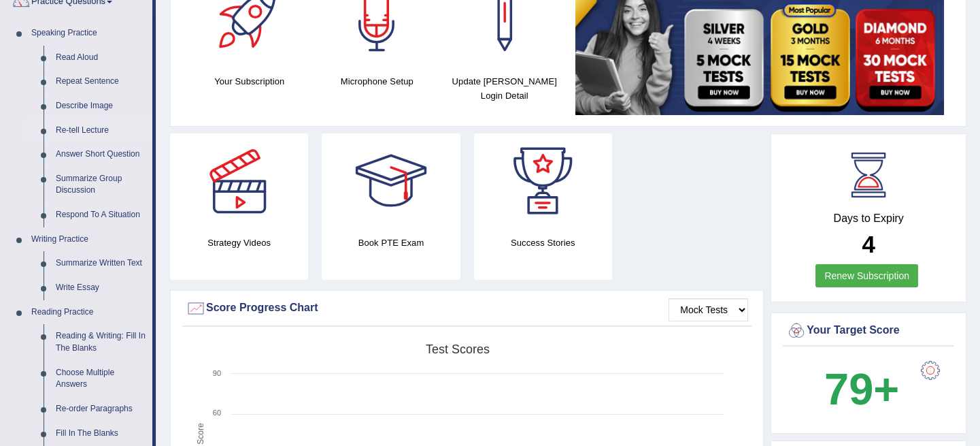  What do you see at coordinates (100, 379) in the screenshot?
I see `a: Choose Multiple Answers` at bounding box center [100, 379].